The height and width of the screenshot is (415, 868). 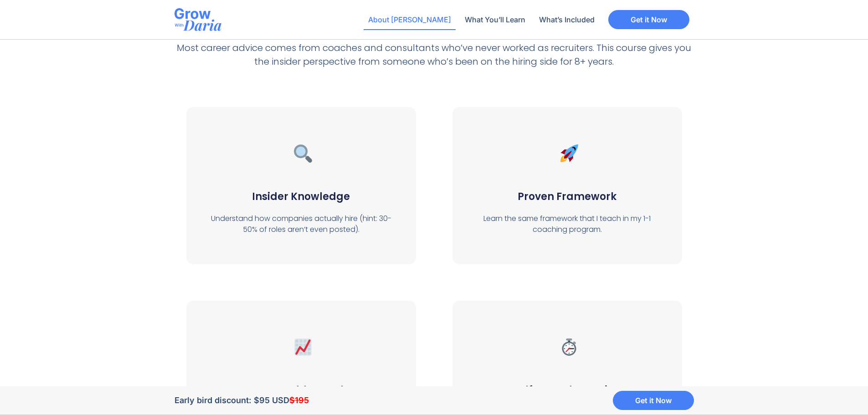 What do you see at coordinates (495, 19) in the screenshot?
I see `a: What You’ll Learn` at bounding box center [495, 19].